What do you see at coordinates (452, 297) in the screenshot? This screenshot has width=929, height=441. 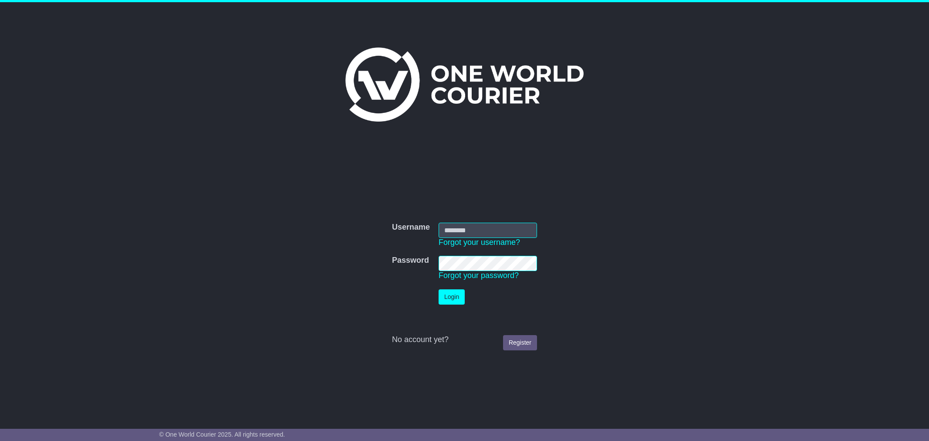 I see `button: Login` at bounding box center [452, 297].